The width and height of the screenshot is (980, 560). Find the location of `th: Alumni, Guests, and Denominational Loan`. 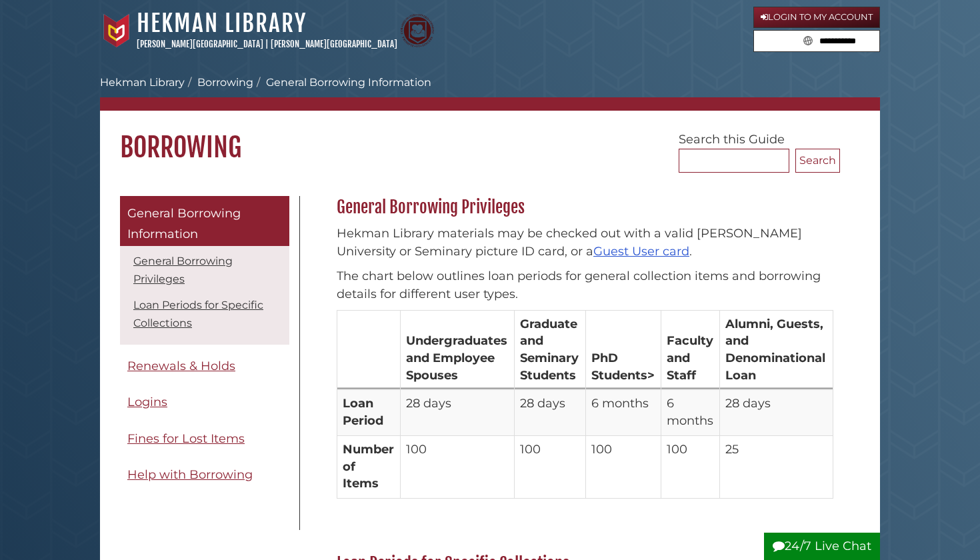

th: Alumni, Guests, and Denominational Loan is located at coordinates (776, 350).